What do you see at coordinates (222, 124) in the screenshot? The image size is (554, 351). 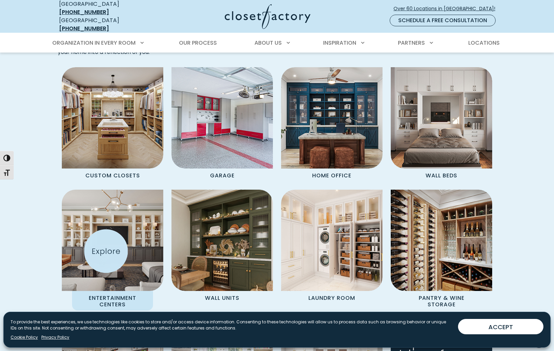 I see `a: Garage Cabinets Garage` at bounding box center [222, 124].